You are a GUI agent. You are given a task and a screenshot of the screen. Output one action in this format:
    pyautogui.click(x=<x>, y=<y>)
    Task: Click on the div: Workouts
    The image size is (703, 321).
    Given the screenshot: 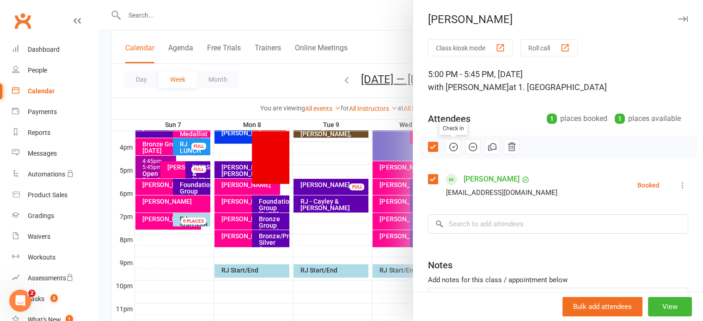 What is the action you would take?
    pyautogui.click(x=42, y=257)
    